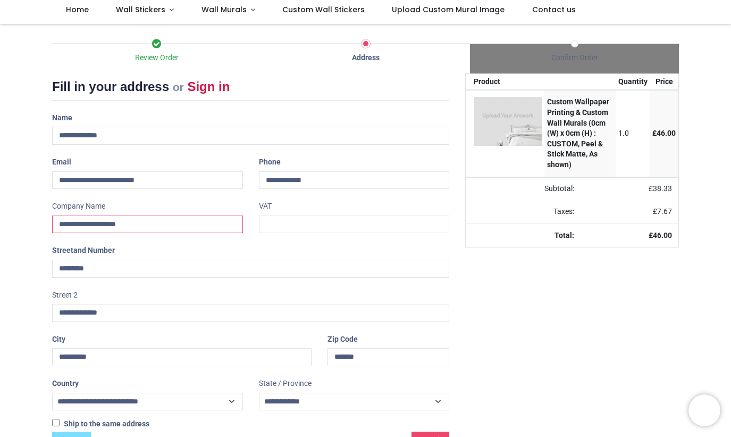  What do you see at coordinates (285, 383) in the screenshot?
I see `label: State / Province` at bounding box center [285, 383].